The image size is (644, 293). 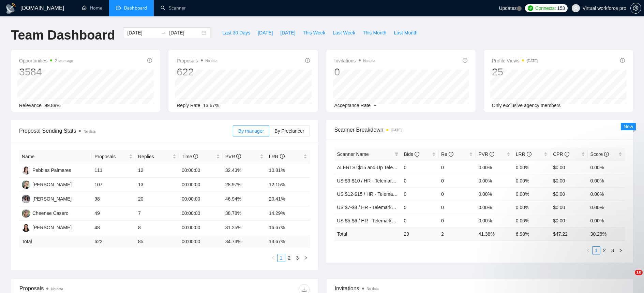 I want to click on span: By manager, so click(x=251, y=131).